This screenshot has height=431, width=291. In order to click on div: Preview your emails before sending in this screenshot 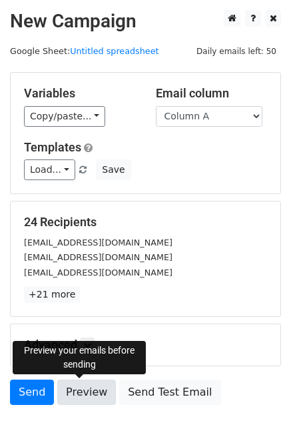, I will do `click(79, 357)`.